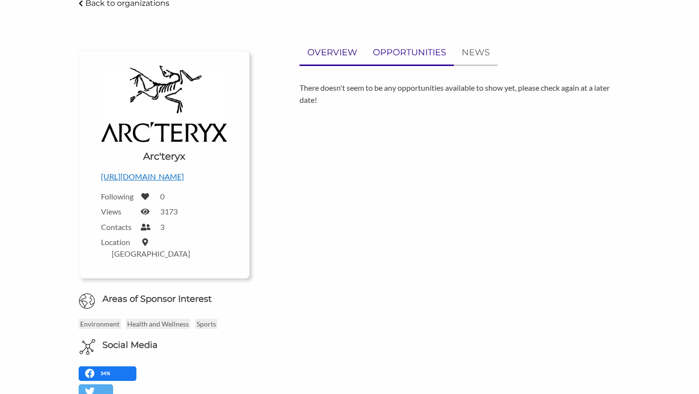 The width and height of the screenshot is (699, 394). I want to click on label: Views, so click(118, 211).